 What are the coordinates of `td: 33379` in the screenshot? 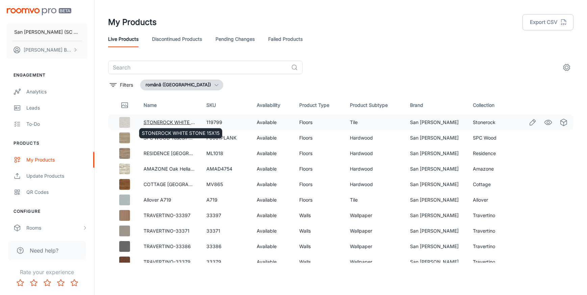 It's located at (226, 262).